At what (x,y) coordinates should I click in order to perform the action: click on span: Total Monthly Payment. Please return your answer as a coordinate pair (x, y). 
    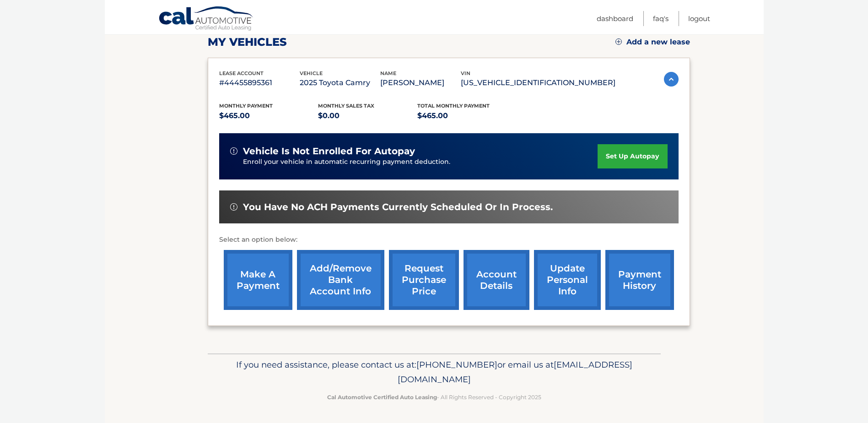
    Looking at the image, I should click on (453, 106).